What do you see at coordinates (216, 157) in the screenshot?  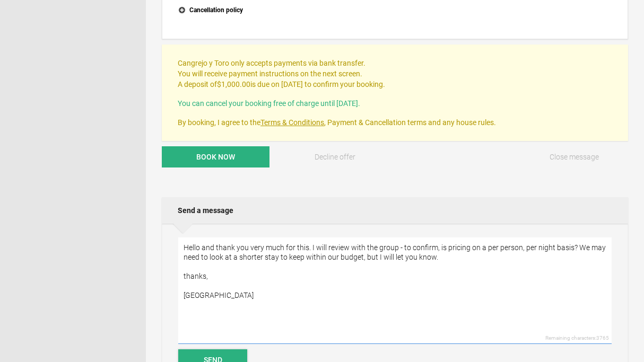 I see `span: Book now` at bounding box center [216, 157].